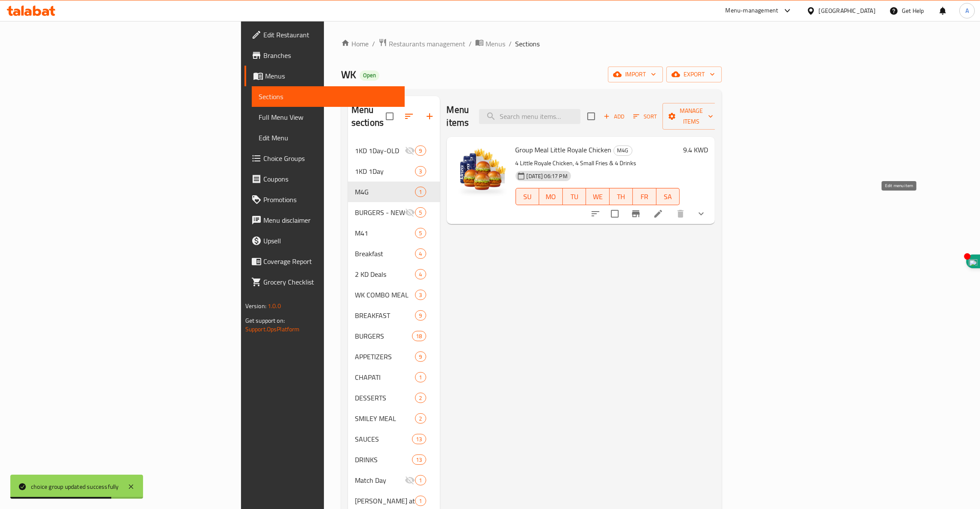  I want to click on div: BURGERS - NEW5, so click(394, 212).